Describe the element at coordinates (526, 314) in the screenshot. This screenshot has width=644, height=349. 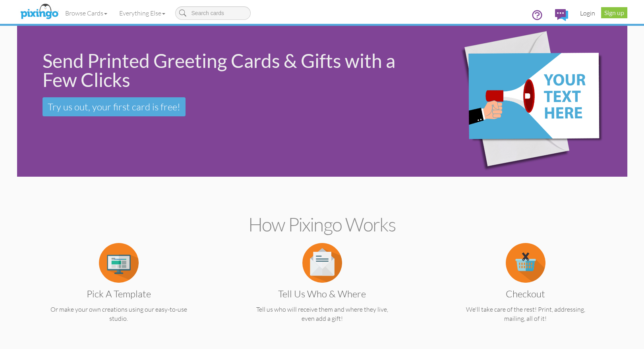
I see `p: We'll take care of the rest! Print, addressing, mailing, all of it!` at that location.